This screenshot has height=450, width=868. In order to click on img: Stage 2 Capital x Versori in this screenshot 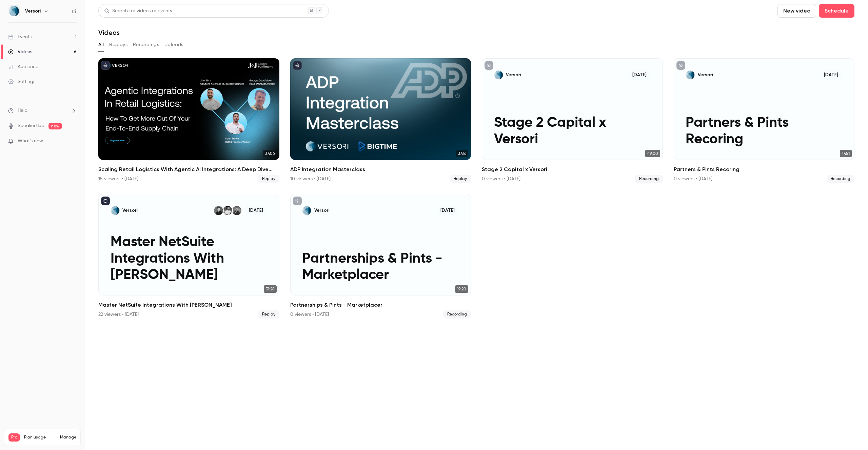, I will do `click(498, 75)`.